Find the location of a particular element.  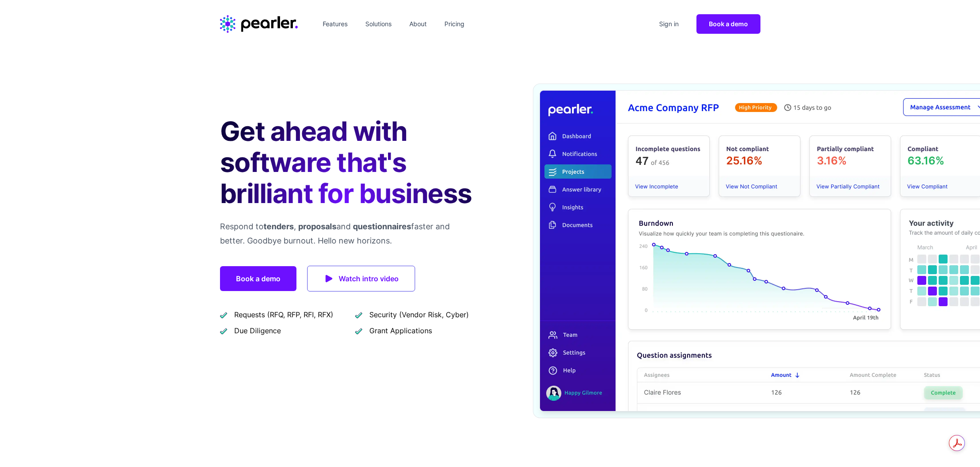

span: Requests (RFQ, RFP, RFI, RFX) is located at coordinates (284, 315).